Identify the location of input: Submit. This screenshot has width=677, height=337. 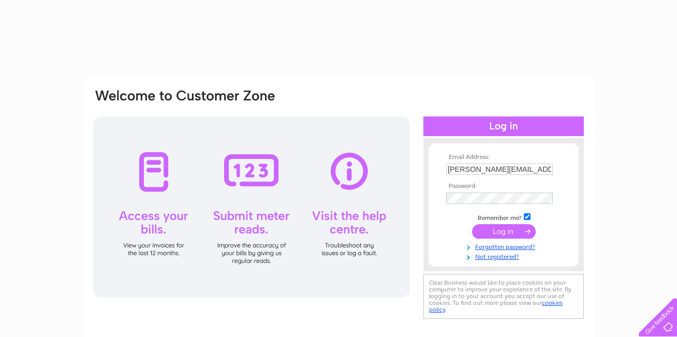
(504, 231).